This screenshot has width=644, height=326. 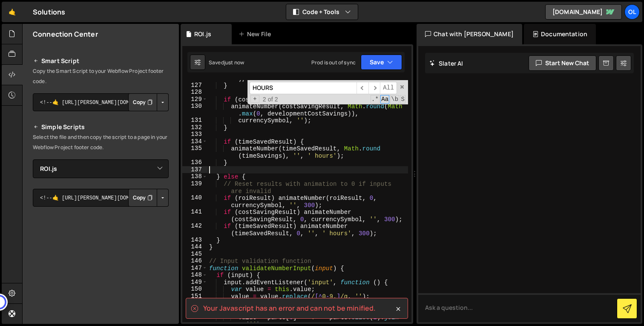 I want to click on span: CaseSensitive Search, so click(x=385, y=99).